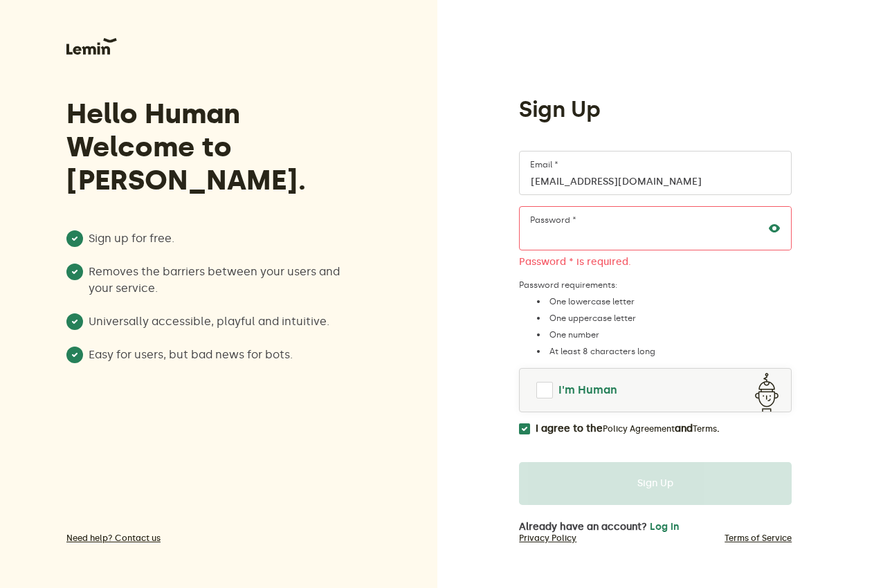  I want to click on input: Email *, so click(655, 173).